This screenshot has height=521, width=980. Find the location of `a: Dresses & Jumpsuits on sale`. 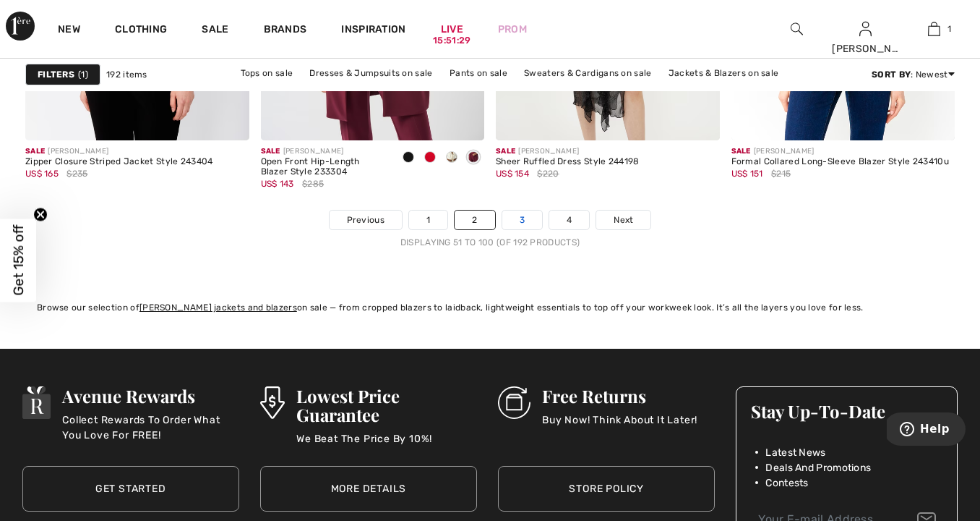

a: Dresses & Jumpsuits on sale is located at coordinates (371, 73).